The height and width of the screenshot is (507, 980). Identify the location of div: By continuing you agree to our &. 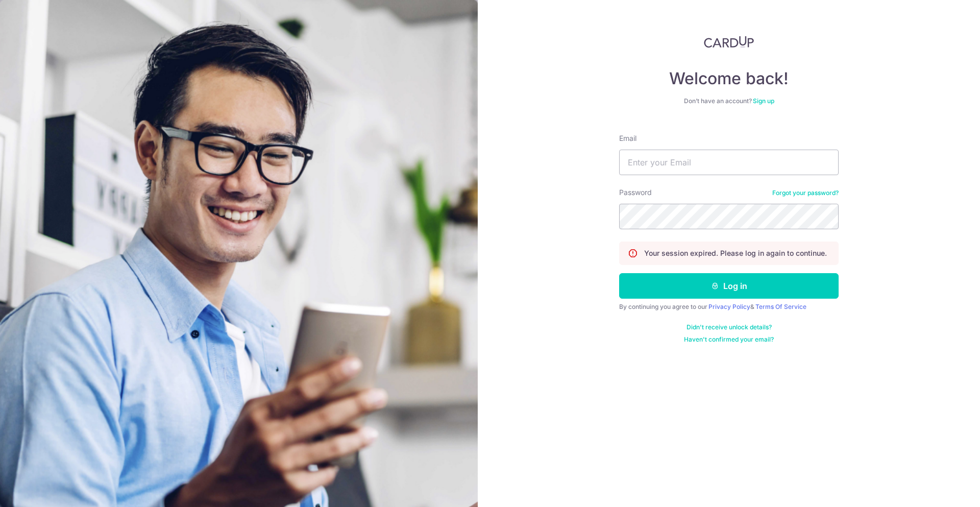
(729, 307).